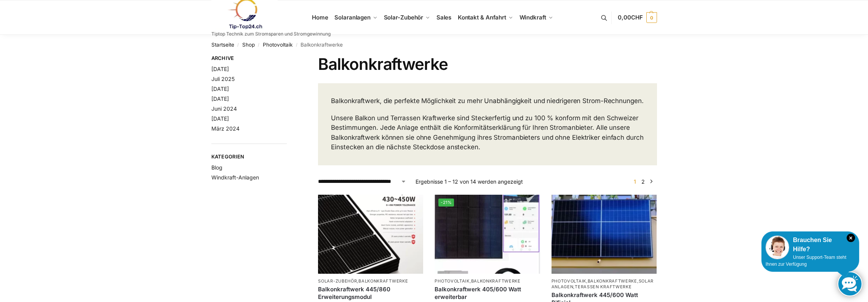 The height and width of the screenshot is (302, 868). What do you see at coordinates (652, 18) in the screenshot?
I see `span: 0` at bounding box center [652, 18].